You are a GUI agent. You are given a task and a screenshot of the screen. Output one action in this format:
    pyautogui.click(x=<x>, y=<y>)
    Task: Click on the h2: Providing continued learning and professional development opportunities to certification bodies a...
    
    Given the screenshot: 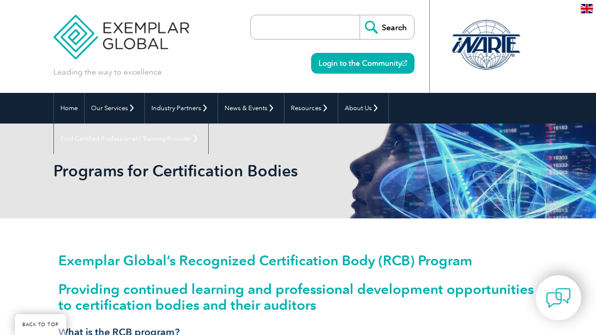 What is the action you would take?
    pyautogui.click(x=298, y=297)
    